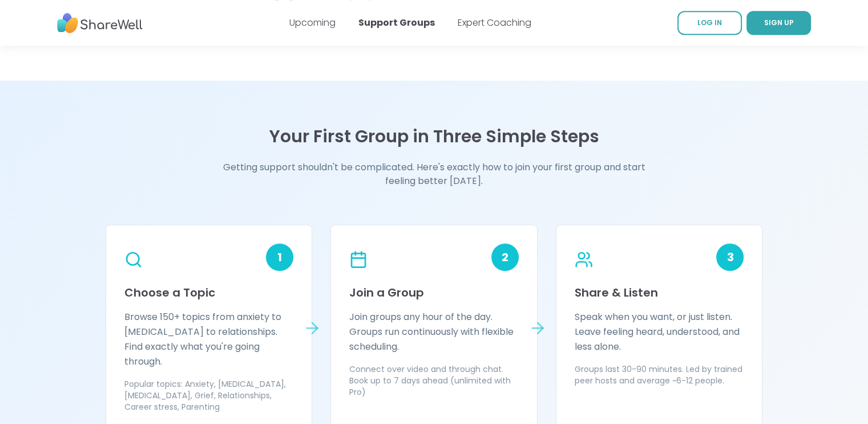 The image size is (868, 424). What do you see at coordinates (659, 374) in the screenshot?
I see `p: Groups last 30-90 minutes. Led by trained peer hosts and average ~6-12 people.` at bounding box center [659, 374].